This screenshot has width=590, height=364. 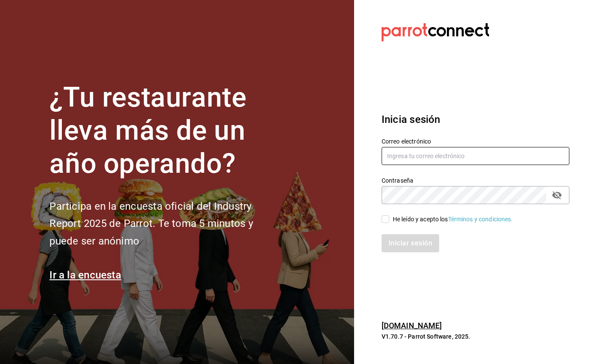 I want to click on a: Ir a la encuesta, so click(x=85, y=275).